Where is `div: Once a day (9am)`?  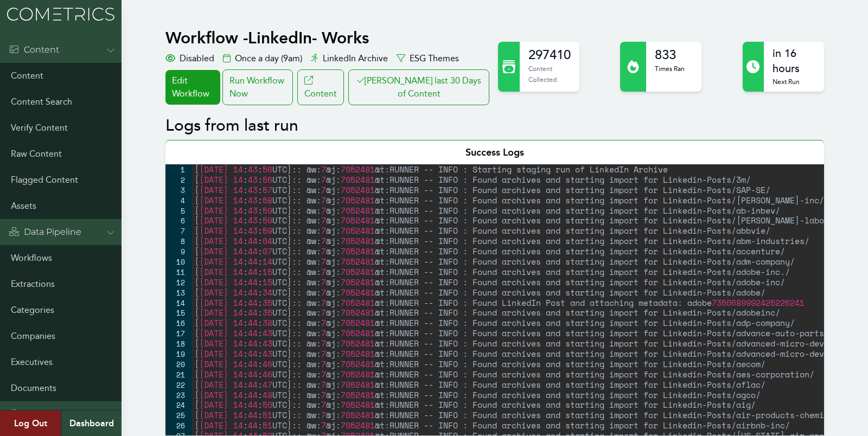
div: Once a day (9am) is located at coordinates (262, 58).